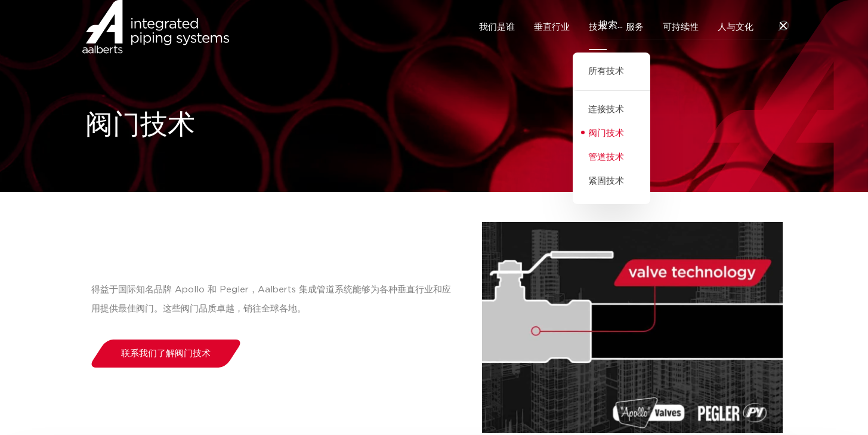 This screenshot has width=868, height=435. Describe the element at coordinates (611, 110) in the screenshot. I see `a: 连接技术` at that location.